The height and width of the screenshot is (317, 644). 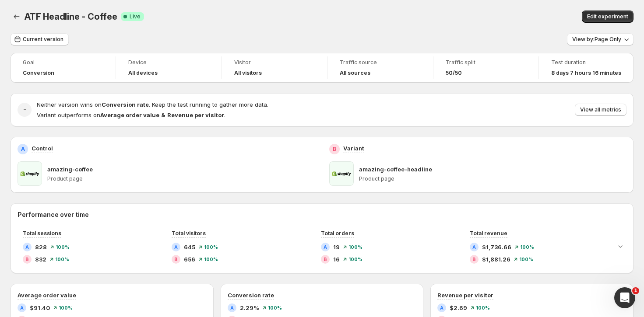 I want to click on span: 16, so click(x=336, y=260).